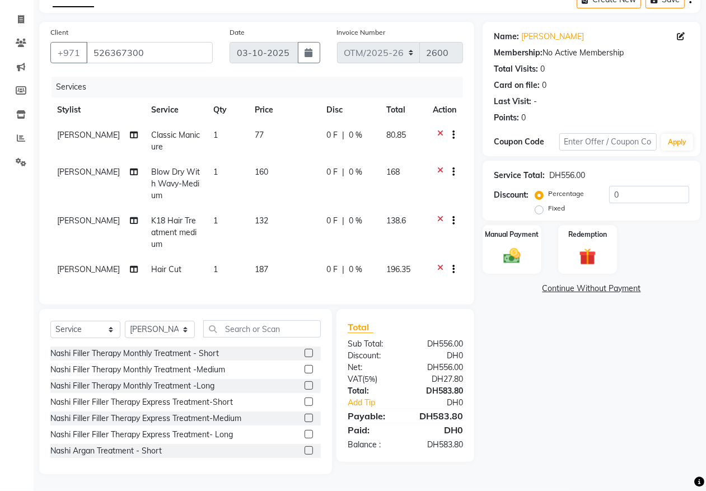 The width and height of the screenshot is (706, 491). Describe the element at coordinates (360, 327) in the screenshot. I see `span: Total` at that location.